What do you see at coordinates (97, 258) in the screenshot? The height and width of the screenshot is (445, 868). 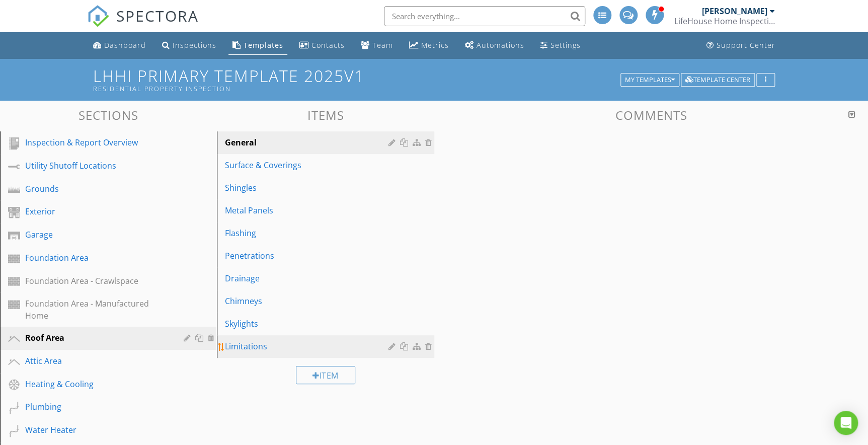 I see `div: Foundation Area` at bounding box center [97, 258].